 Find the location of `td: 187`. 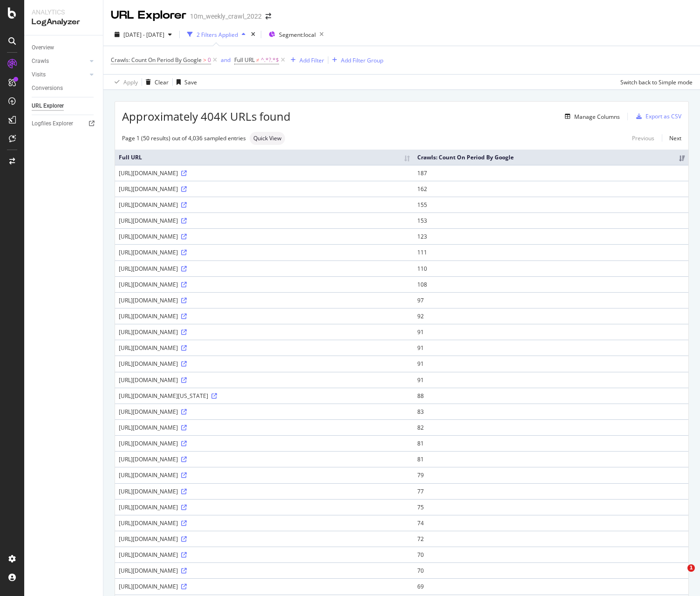

td: 187 is located at coordinates (551, 173).